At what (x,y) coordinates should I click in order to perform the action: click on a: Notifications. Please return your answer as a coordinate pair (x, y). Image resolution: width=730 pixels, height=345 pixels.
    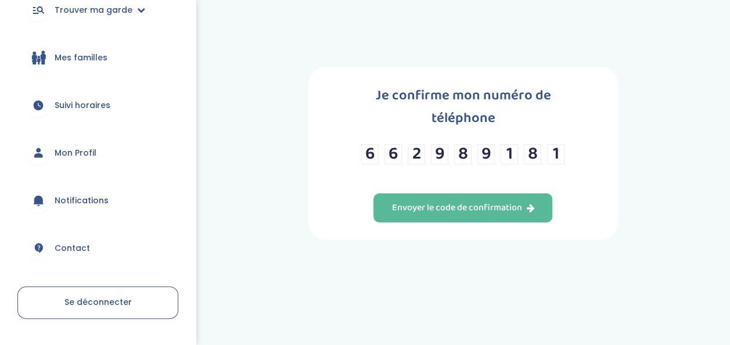
    Looking at the image, I should click on (98, 200).